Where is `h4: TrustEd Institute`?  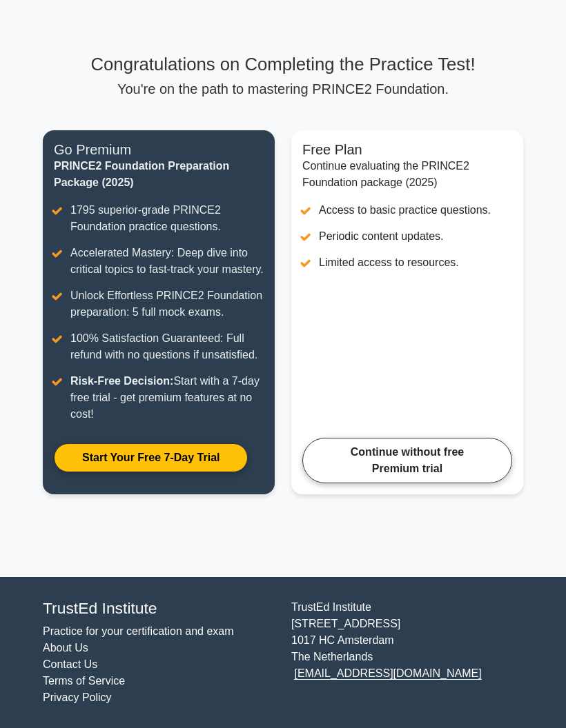 h4: TrustEd Institute is located at coordinates (159, 608).